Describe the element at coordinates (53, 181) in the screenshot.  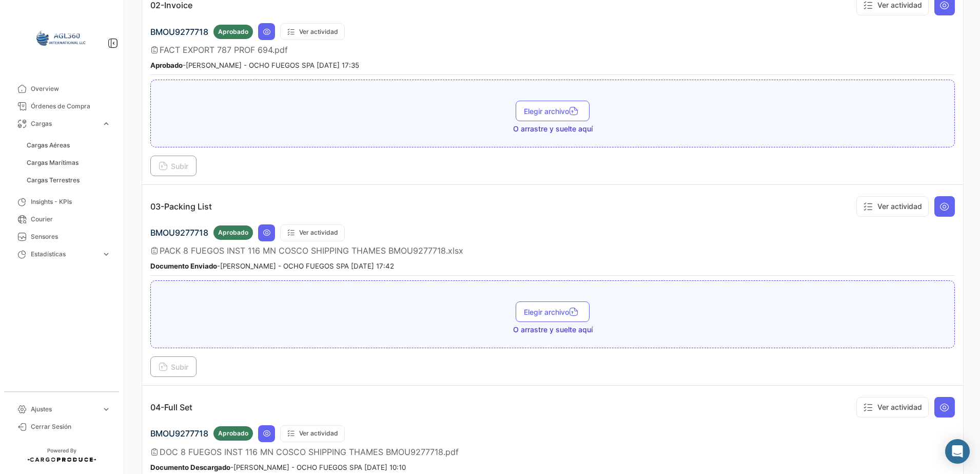
I see `span: Cargas Terrestres` at that location.